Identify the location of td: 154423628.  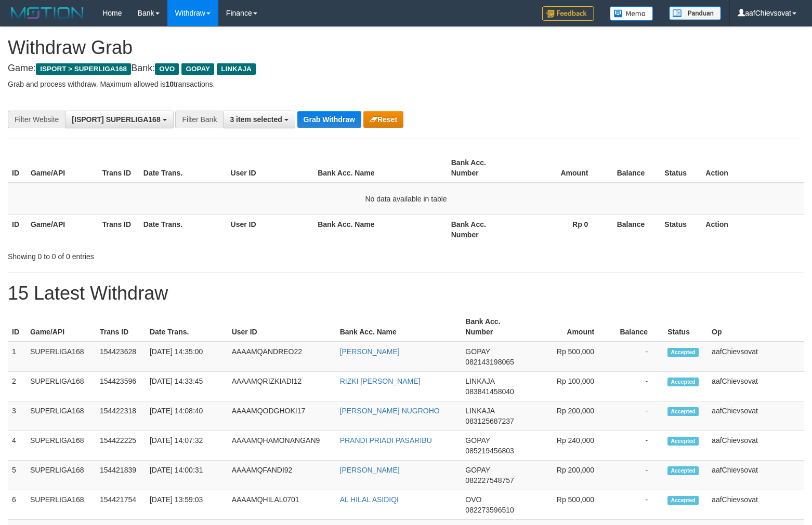
(121, 357).